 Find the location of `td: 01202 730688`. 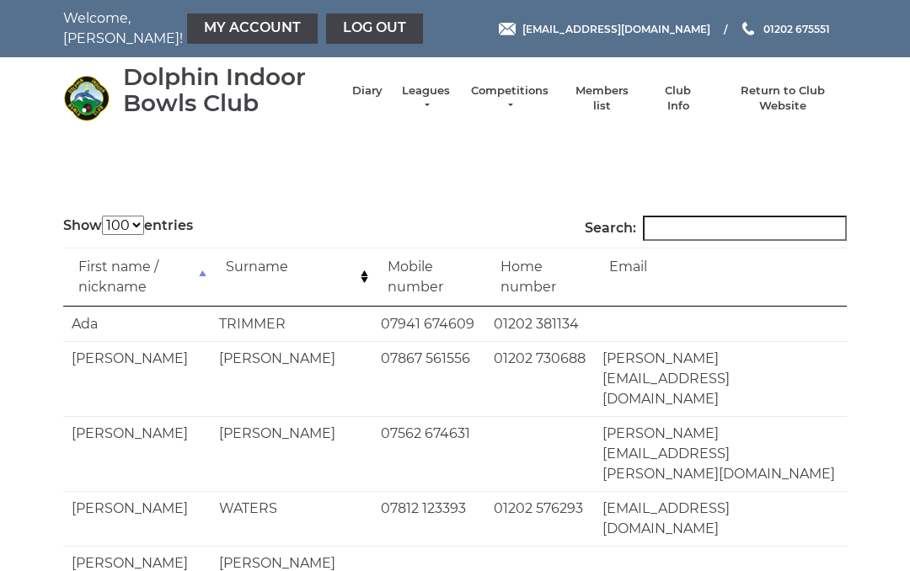

td: 01202 730688 is located at coordinates (539, 378).